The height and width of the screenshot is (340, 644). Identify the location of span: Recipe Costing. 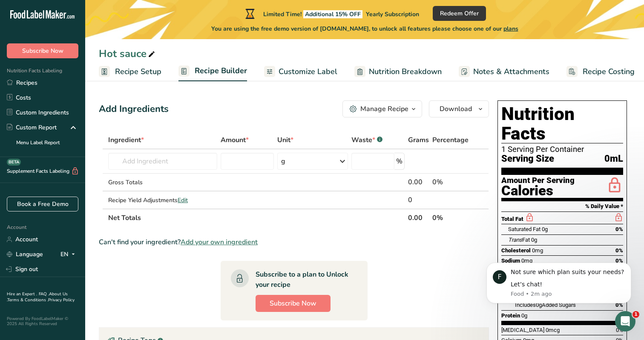
(608, 71).